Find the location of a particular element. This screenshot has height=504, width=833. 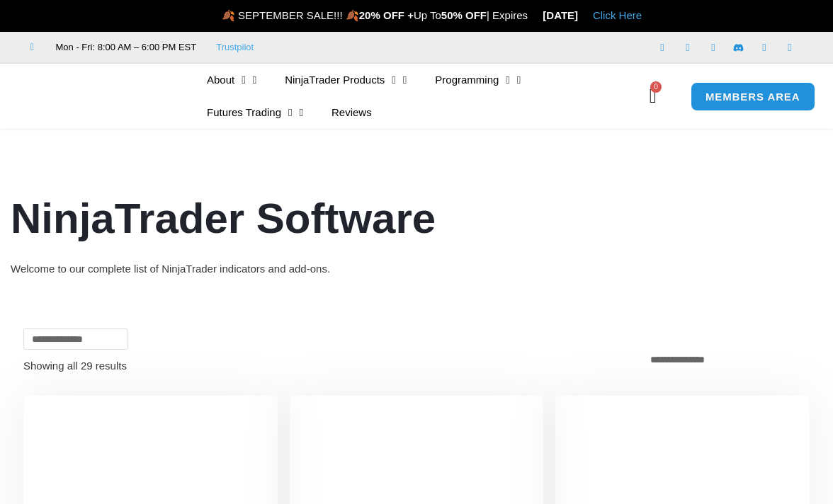

img: LogoAI | Affordable Indicators – NinjaTrader is located at coordinates (100, 96).